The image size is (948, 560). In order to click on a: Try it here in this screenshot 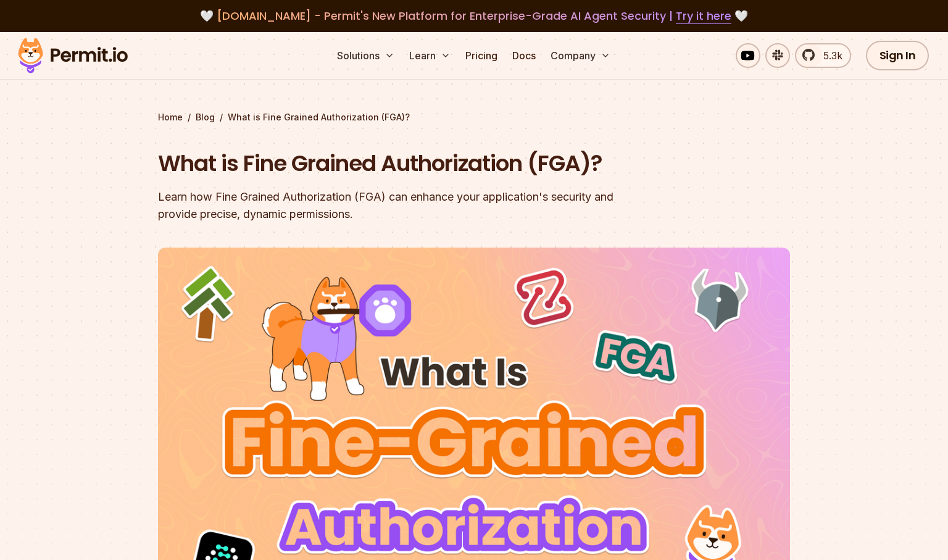, I will do `click(703, 16)`.